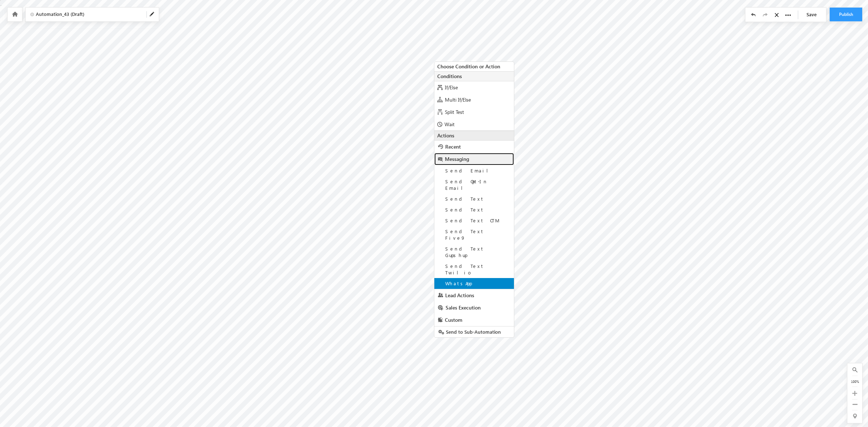 This screenshot has width=868, height=427. Describe the element at coordinates (474, 135) in the screenshot. I see `div: Actions` at that location.